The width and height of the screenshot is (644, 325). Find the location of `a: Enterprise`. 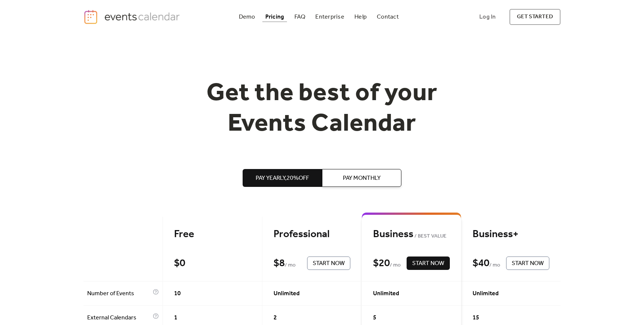

a: Enterprise is located at coordinates (330, 17).